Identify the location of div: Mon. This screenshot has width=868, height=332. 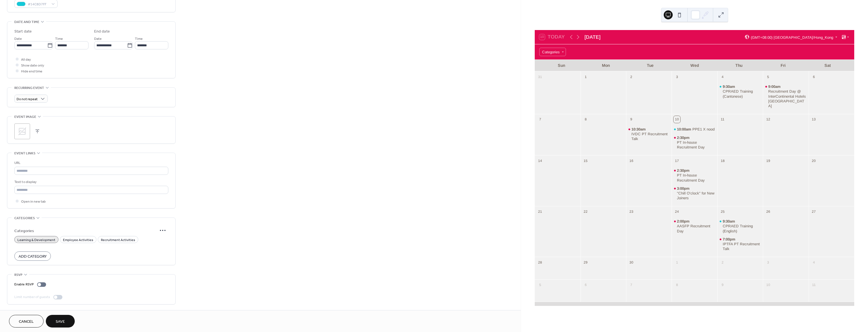
(606, 65).